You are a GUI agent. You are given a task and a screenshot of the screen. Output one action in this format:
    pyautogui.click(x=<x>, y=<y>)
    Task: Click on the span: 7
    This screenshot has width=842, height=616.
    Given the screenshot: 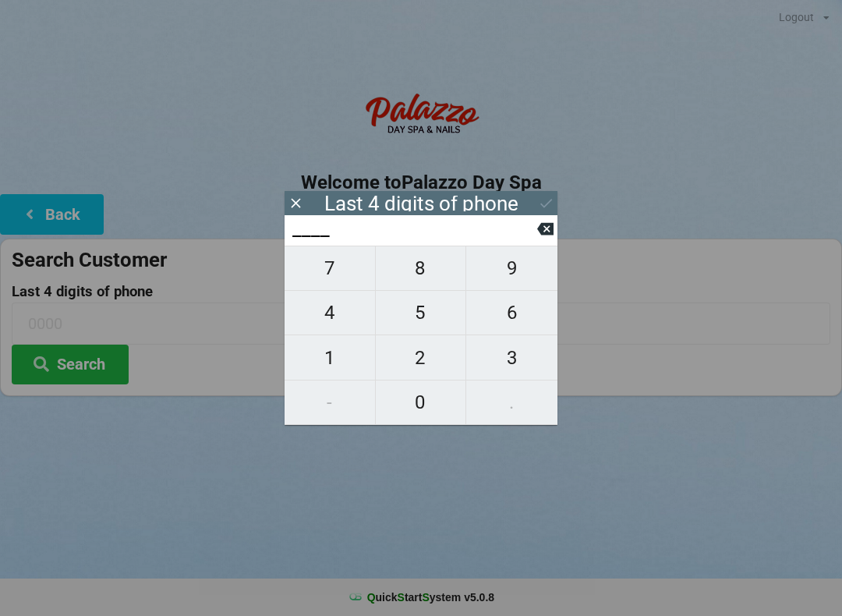 What is the action you would take?
    pyautogui.click(x=330, y=268)
    